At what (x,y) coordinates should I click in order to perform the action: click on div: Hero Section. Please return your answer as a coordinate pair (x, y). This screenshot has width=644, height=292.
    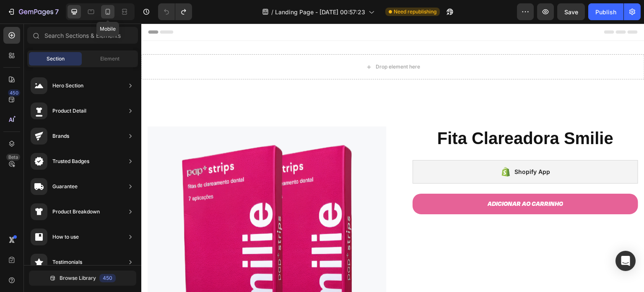
    Looking at the image, I should click on (68, 86).